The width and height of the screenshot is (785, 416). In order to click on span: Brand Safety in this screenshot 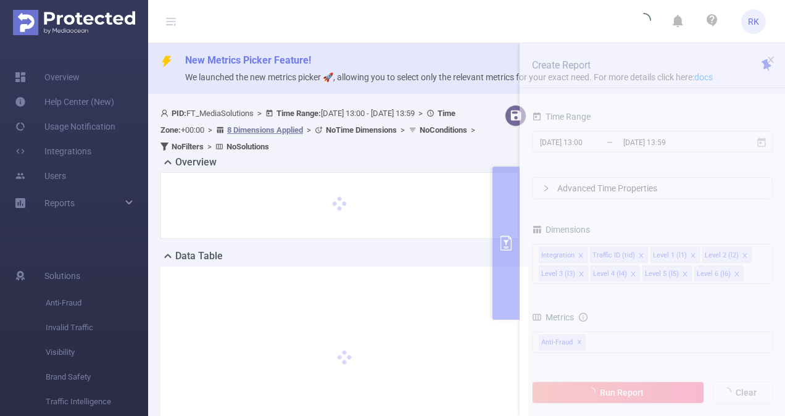, I will do `click(97, 377)`.